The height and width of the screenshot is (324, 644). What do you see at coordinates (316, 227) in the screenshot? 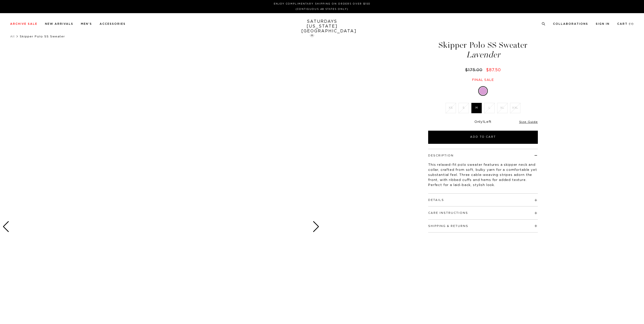
I see `div: Next slide` at bounding box center [316, 227].